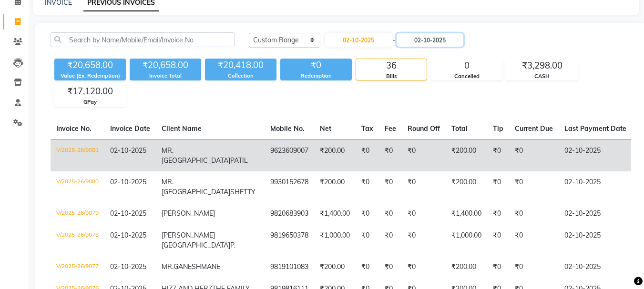 This screenshot has width=644, height=289. What do you see at coordinates (131, 129) in the screenshot?
I see `span: Invoice Date` at bounding box center [131, 129].